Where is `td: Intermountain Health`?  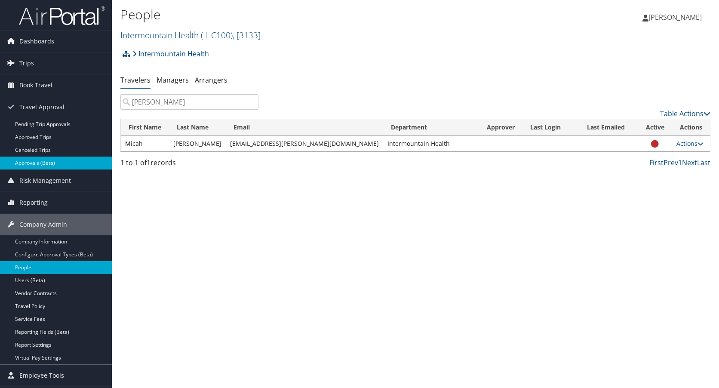
td: Intermountain Health is located at coordinates (431, 144).